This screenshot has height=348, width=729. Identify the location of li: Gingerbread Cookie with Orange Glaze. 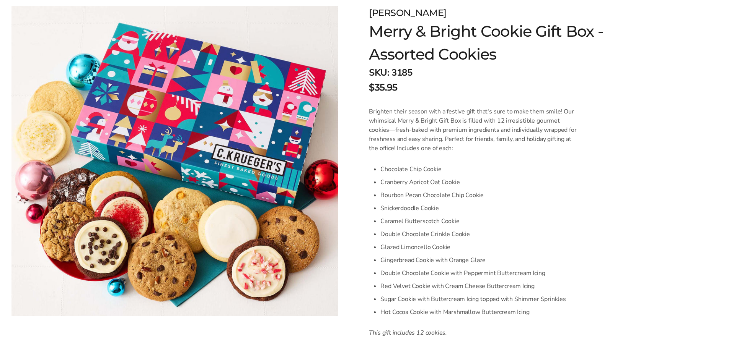
(479, 260).